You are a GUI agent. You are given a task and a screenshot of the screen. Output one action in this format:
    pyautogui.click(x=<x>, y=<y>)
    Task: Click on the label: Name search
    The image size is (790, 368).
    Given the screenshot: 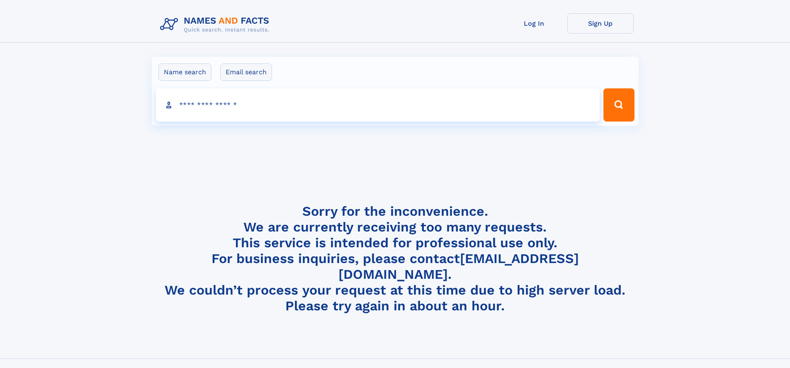 What is the action you would take?
    pyautogui.click(x=185, y=72)
    